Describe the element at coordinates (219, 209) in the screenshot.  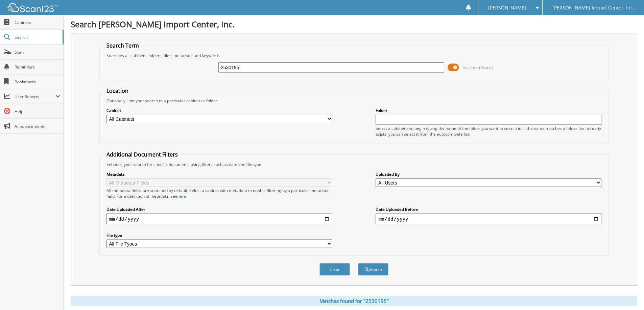
I see `label: Date Uploaded After` at that location.